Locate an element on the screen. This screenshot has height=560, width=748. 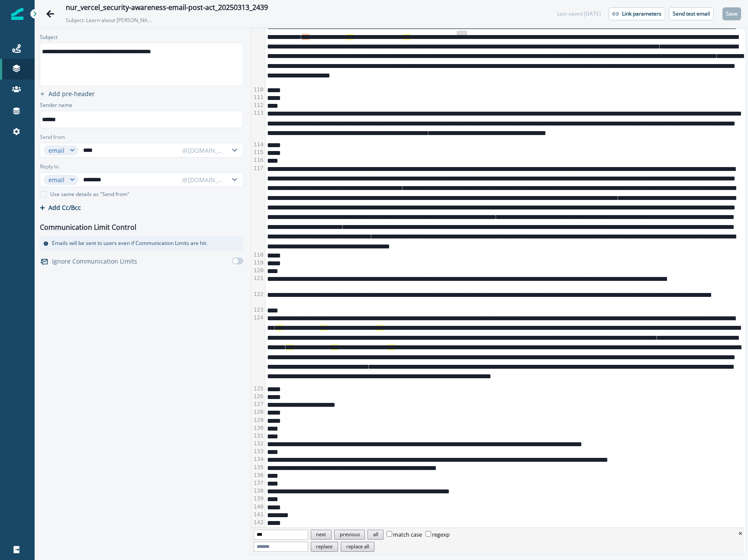
input: match case is located at coordinates (389, 534).